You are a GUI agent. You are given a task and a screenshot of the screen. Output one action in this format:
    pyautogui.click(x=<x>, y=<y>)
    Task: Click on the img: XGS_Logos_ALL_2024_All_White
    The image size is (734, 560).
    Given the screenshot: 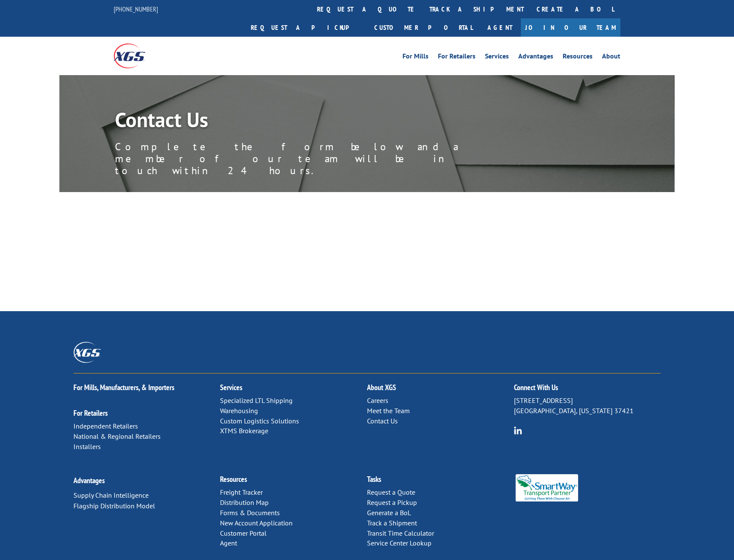 What is the action you would take?
    pyautogui.click(x=87, y=353)
    